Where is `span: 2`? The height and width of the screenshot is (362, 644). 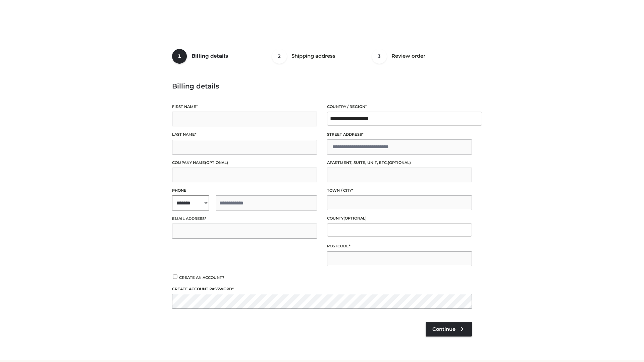 span: 2 is located at coordinates (280, 57).